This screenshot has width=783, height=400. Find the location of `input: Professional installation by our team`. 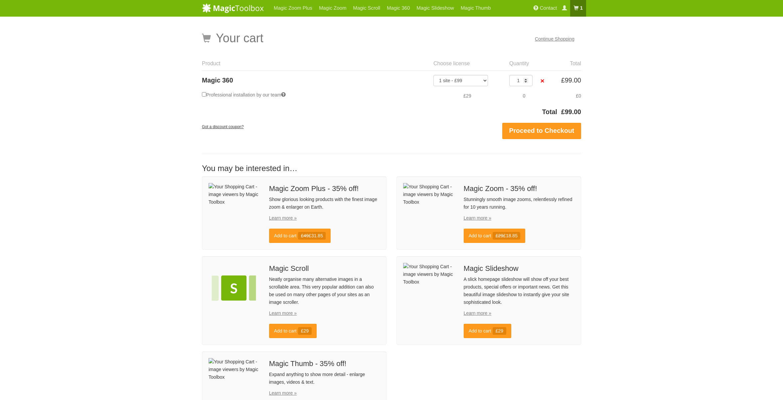

input: Professional installation by our team is located at coordinates (204, 94).